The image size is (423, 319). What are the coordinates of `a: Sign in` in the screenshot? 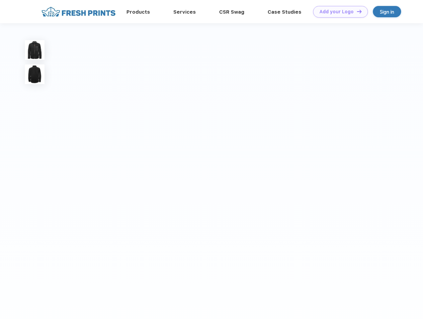 It's located at (387, 12).